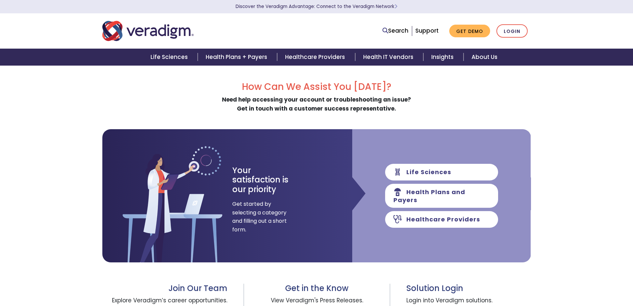  What do you see at coordinates (260, 216) in the screenshot?
I see `span: Get started by selecting a category and filling out a short form.` at bounding box center [260, 216].